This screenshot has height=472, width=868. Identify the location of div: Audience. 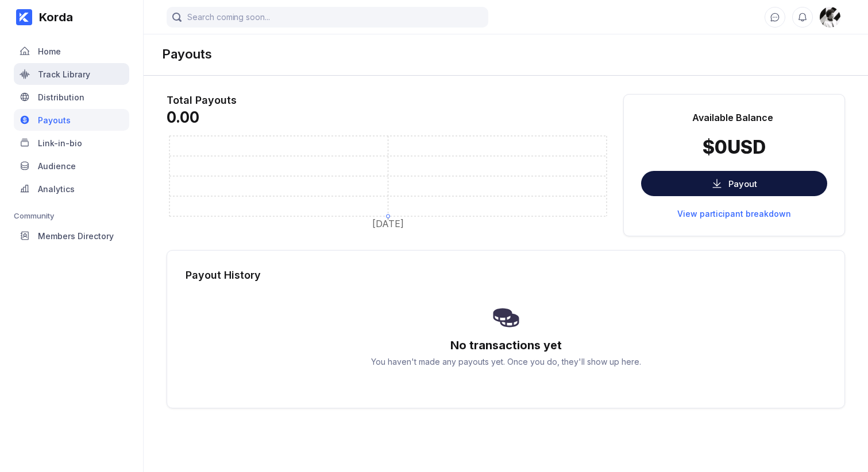
(57, 166).